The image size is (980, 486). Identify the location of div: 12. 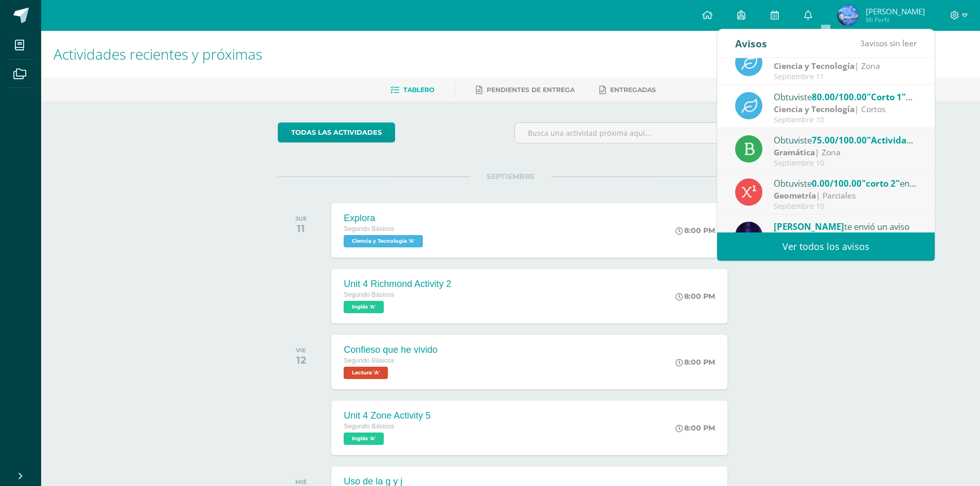
(301, 360).